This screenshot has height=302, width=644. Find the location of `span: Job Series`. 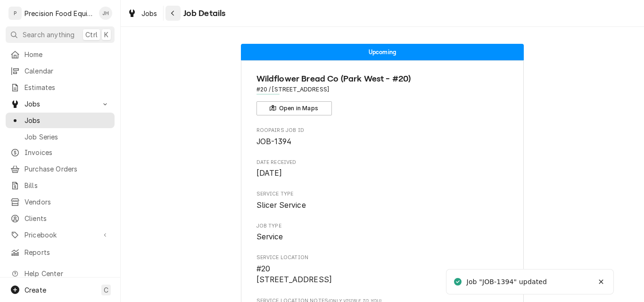

span: Job Series is located at coordinates (67, 137).